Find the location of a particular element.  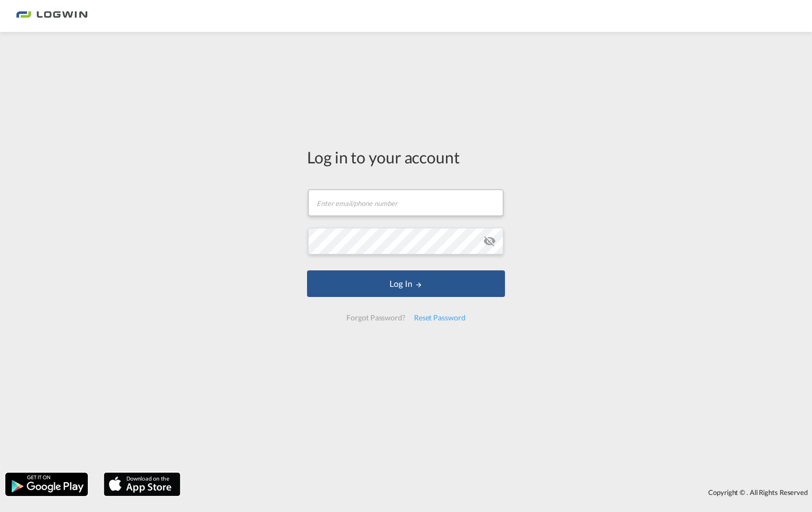

img: apple.png is located at coordinates (142, 485).